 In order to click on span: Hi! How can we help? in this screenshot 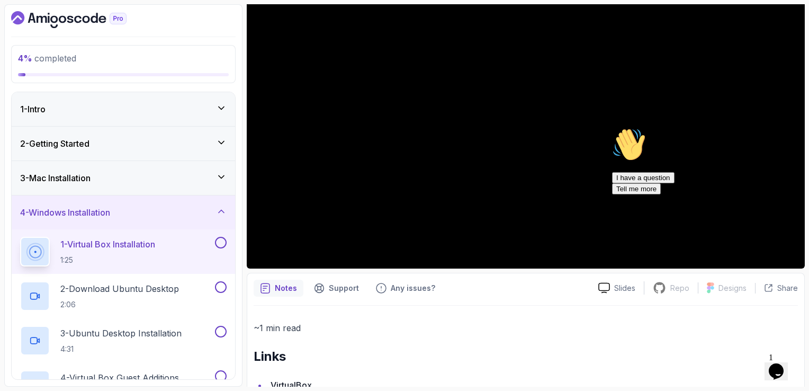, I will do `click(55, 35)`.